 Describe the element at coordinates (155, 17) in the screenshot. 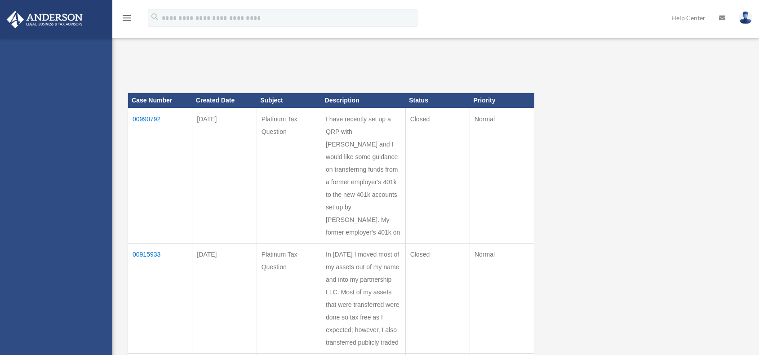

I see `i: search` at that location.